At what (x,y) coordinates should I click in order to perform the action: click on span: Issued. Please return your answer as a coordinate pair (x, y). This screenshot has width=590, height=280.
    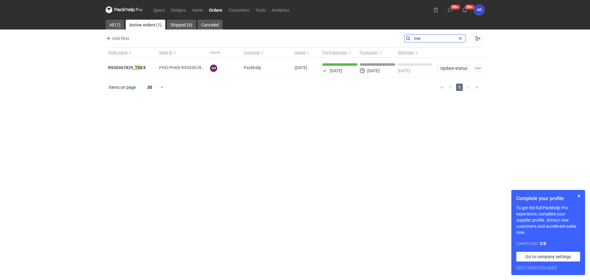
    Looking at the image, I should click on (300, 53).